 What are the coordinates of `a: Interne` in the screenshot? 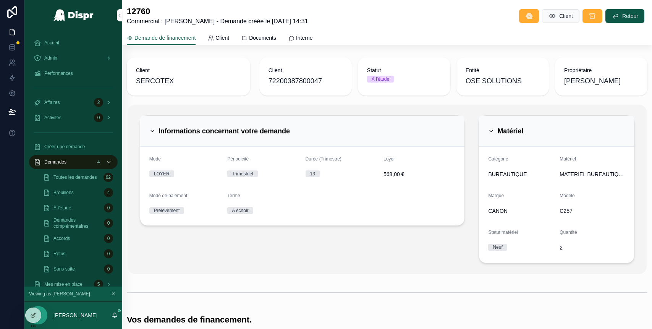 It's located at (301, 39).